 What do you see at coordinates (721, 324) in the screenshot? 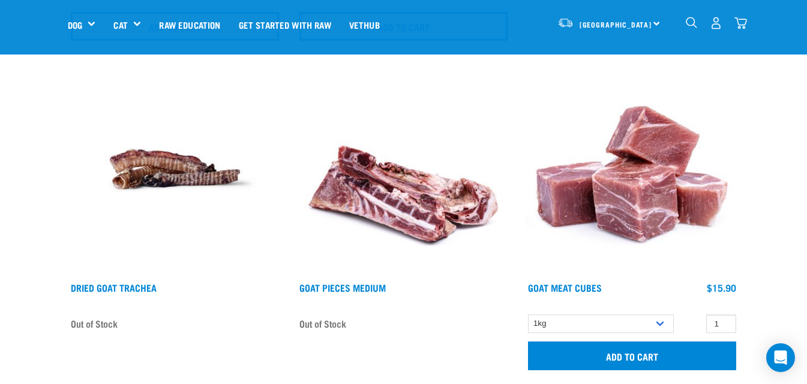
I see `input: 1` at bounding box center [721, 324].